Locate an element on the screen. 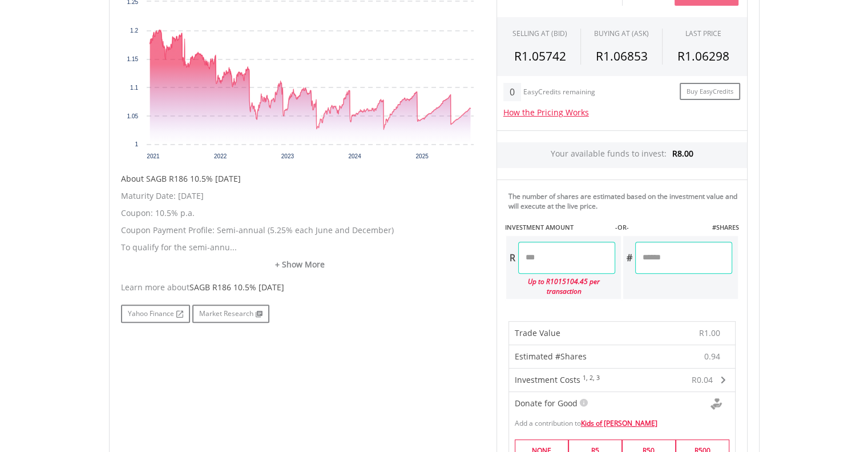 The image size is (868, 452). span: BUYING AT (ASK) is located at coordinates (621, 33).